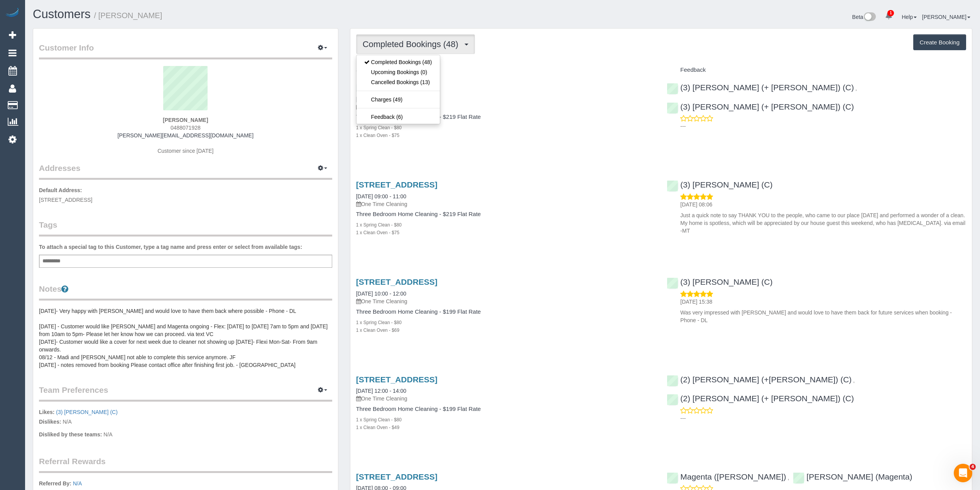 Image resolution: width=980 pixels, height=490 pixels. What do you see at coordinates (398, 62) in the screenshot?
I see `a: Completed Bookings (48)` at bounding box center [398, 62].